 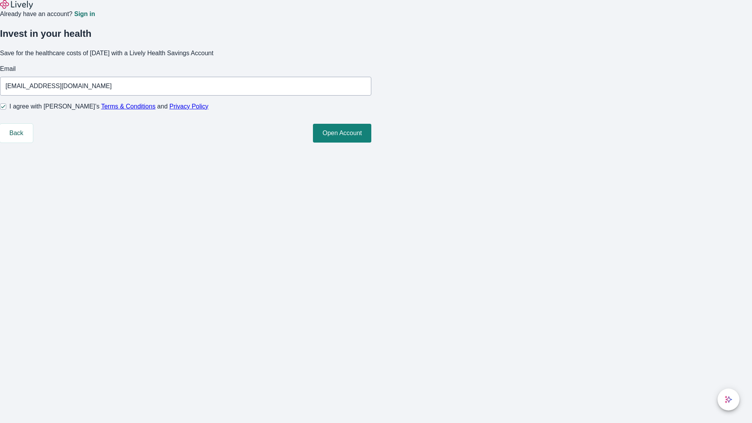 What do you see at coordinates (189, 106) in the screenshot?
I see `a: Privacy Policy` at bounding box center [189, 106].